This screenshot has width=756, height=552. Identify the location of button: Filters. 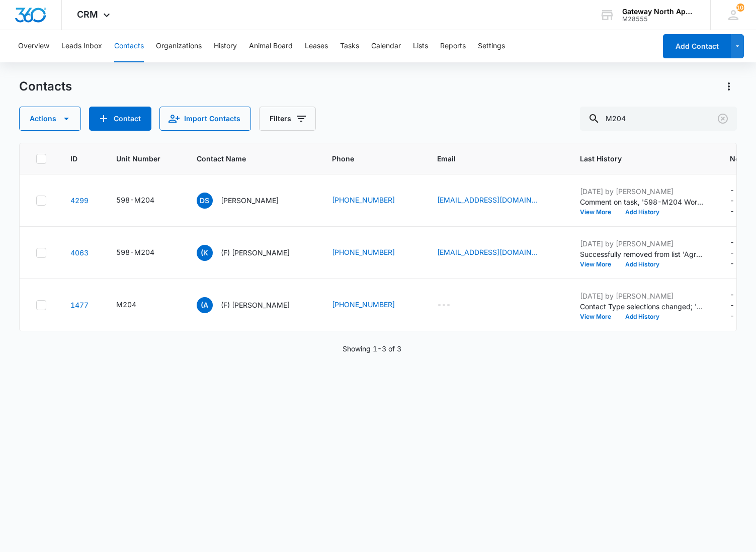
(288, 118).